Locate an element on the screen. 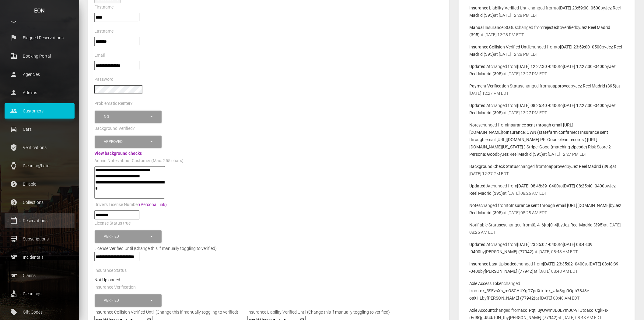 The height and width of the screenshot is (320, 644). p: Gift Codes is located at coordinates (40, 312).